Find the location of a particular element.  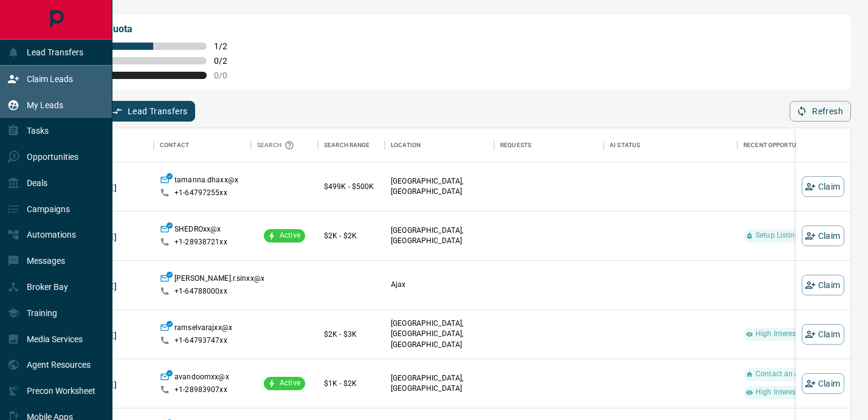

p: avandoornxx@x is located at coordinates (201, 378).